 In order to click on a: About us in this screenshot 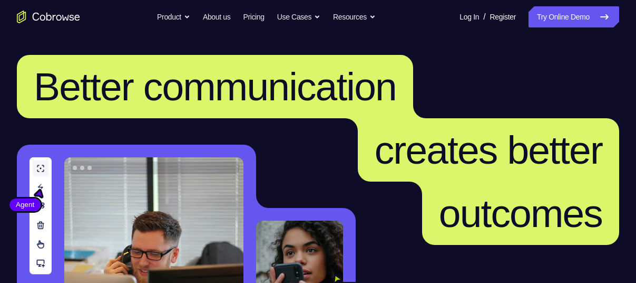, I will do `click(217, 17)`.